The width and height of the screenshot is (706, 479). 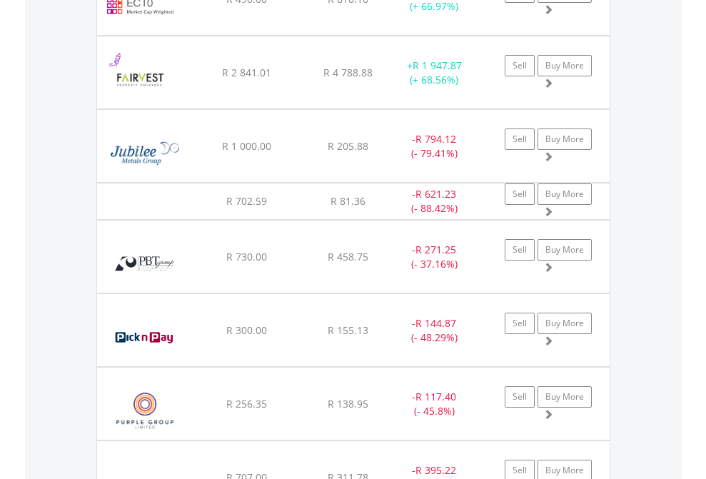 I want to click on span: R 81.36, so click(x=347, y=200).